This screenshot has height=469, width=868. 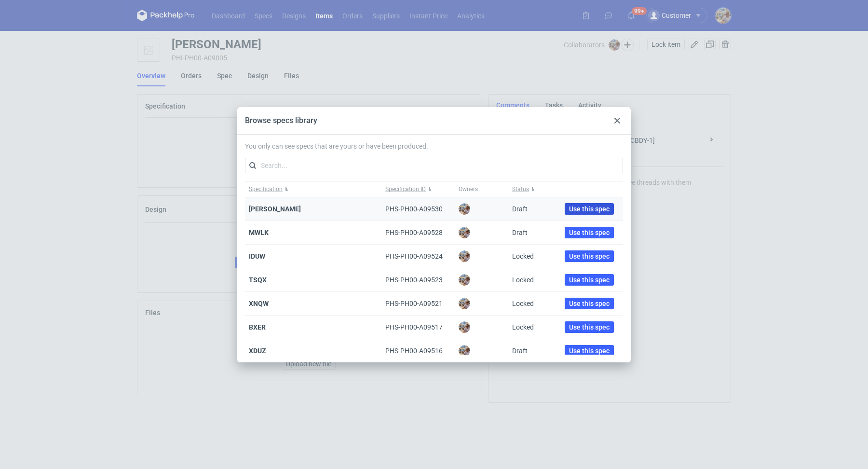 What do you see at coordinates (405, 189) in the screenshot?
I see `span: Specification ID` at bounding box center [405, 189].